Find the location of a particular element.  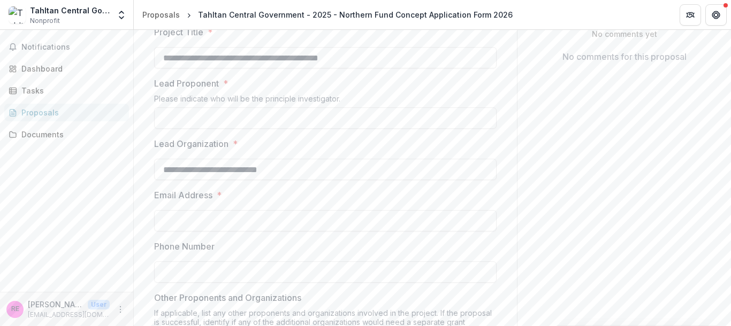

div: Tahltan Central Government - 2025 - Northern Fund Concept Application Form 2026 is located at coordinates (355, 14).